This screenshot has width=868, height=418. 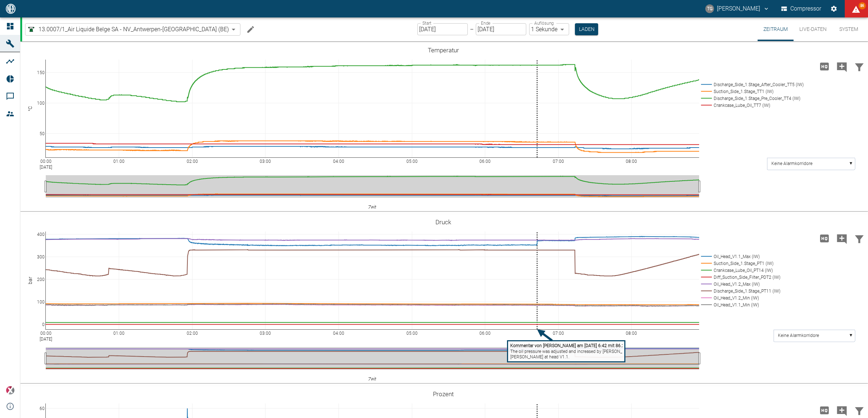 I want to click on button: System, so click(x=849, y=29).